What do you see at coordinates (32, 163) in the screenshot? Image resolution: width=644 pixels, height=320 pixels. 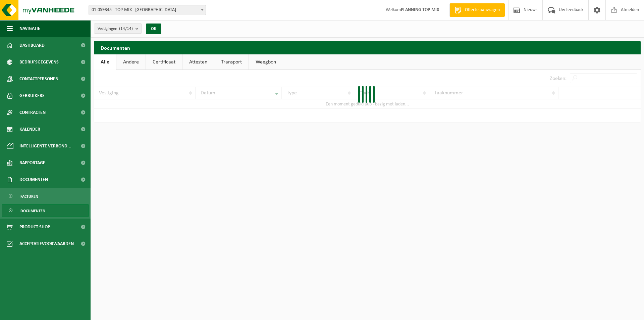 I see `span: Rapportage` at bounding box center [32, 163].